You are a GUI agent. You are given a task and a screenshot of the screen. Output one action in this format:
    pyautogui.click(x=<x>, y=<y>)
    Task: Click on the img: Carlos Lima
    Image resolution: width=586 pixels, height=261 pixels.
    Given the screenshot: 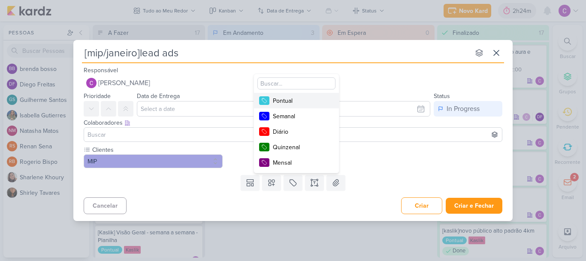 What is the action you would take?
    pyautogui.click(x=91, y=83)
    